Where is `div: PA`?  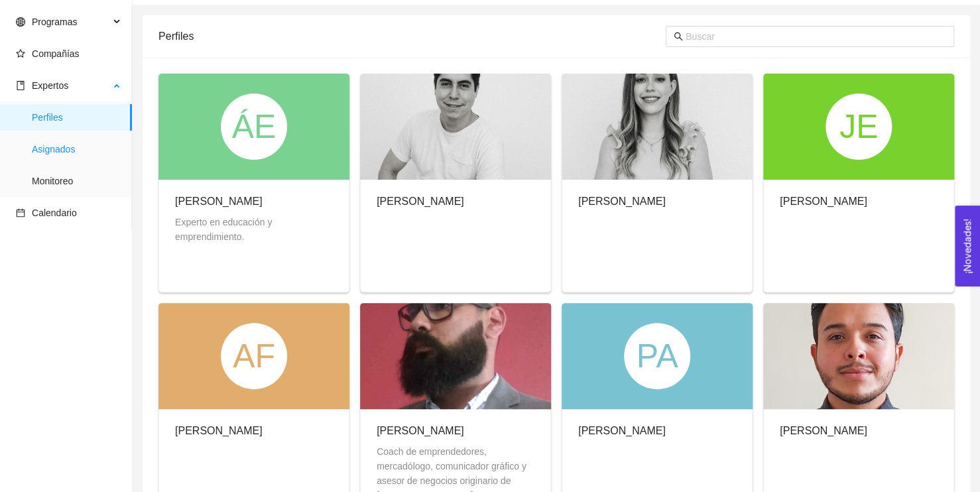 div: PA is located at coordinates (657, 356).